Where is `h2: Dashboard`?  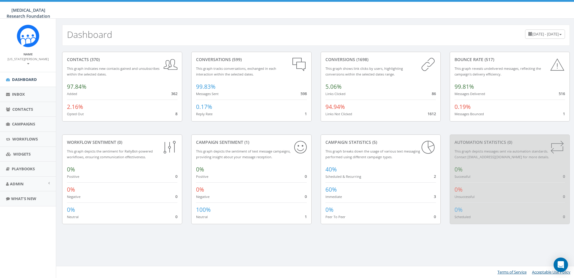 h2: Dashboard is located at coordinates (90, 34).